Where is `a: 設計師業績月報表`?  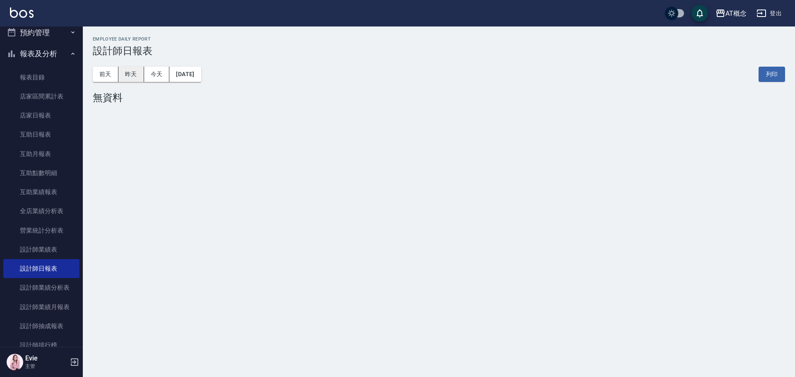
a: 設計師業績月報表 is located at coordinates (41, 307).